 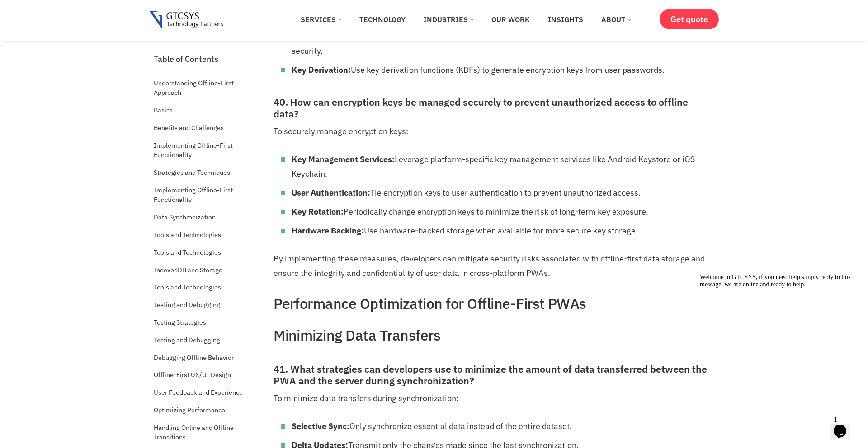 What do you see at coordinates (448, 19) in the screenshot?
I see `a: Industries` at bounding box center [448, 19].